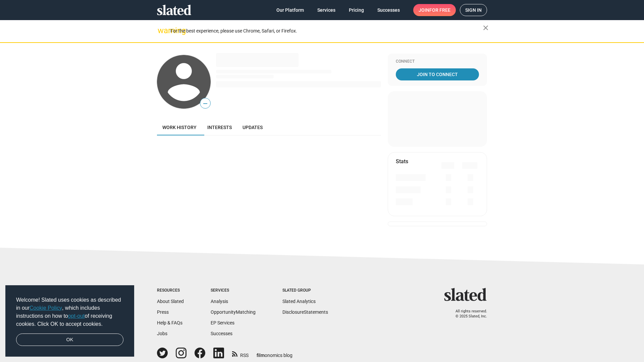 This screenshot has width=644, height=362. Describe the element at coordinates (170, 301) in the screenshot. I see `a: About Slated` at that location.